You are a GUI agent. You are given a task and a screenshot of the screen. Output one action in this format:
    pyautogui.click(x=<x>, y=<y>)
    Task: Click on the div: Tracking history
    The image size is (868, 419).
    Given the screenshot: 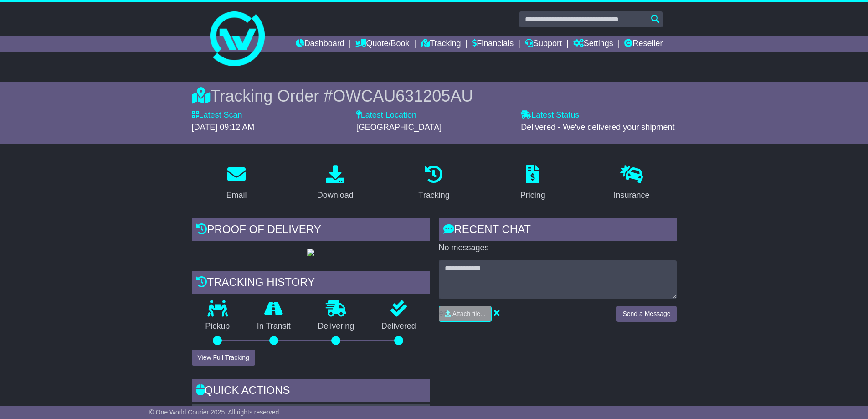 What is the action you would take?
    pyautogui.click(x=311, y=284)
    